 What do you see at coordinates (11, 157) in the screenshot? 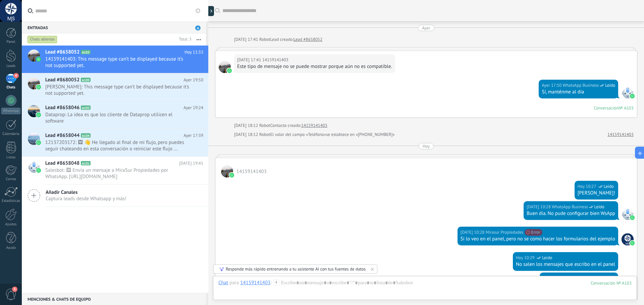
I see `div: Listas` at bounding box center [11, 157].